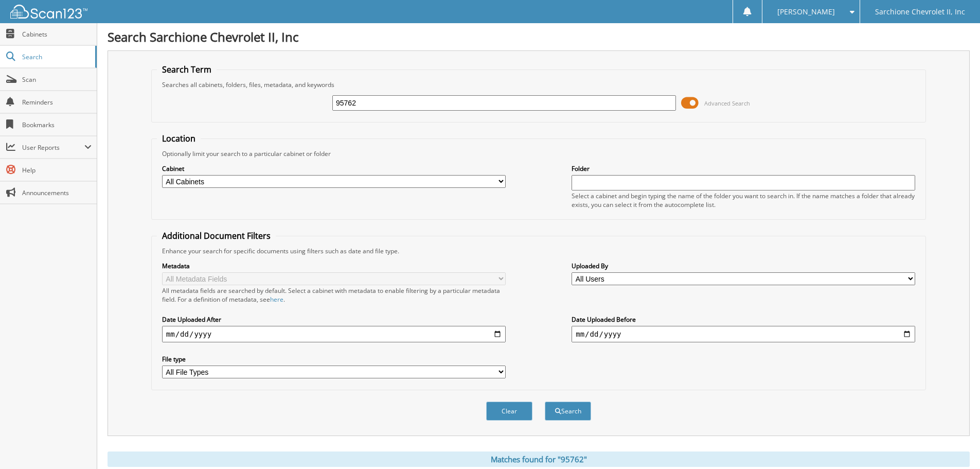 The image size is (980, 469). What do you see at coordinates (56, 57) in the screenshot?
I see `span: Search` at bounding box center [56, 57].